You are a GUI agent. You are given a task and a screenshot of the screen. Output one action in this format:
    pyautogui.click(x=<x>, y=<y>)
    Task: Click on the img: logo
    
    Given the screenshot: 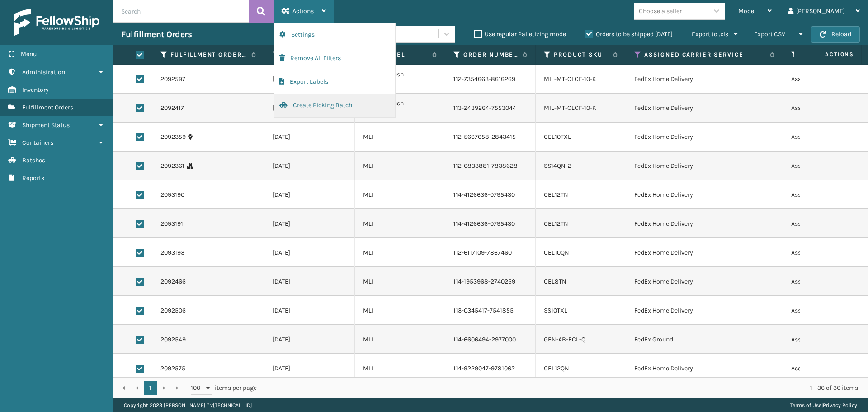 What is the action you would take?
    pyautogui.click(x=56, y=23)
    